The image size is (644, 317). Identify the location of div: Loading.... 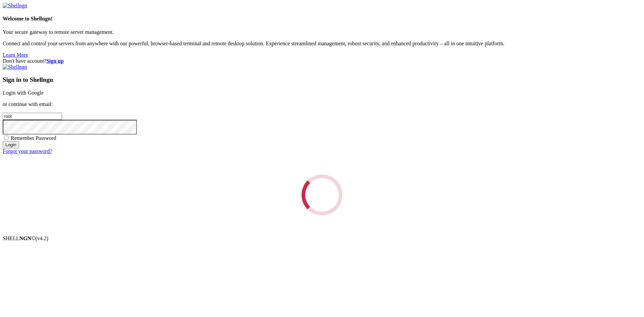
(322, 195).